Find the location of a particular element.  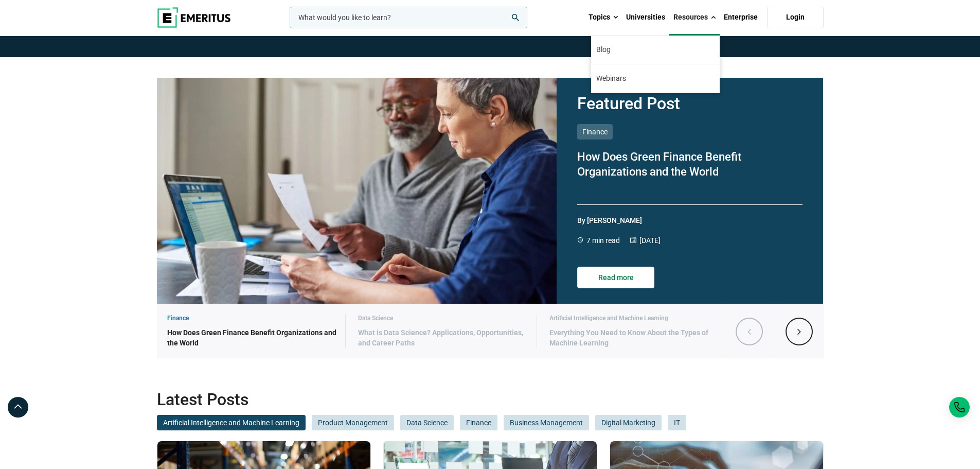

a: How Does Green Finance Benefit Organizations and the World | Finance | Emeritus is located at coordinates (357, 191).